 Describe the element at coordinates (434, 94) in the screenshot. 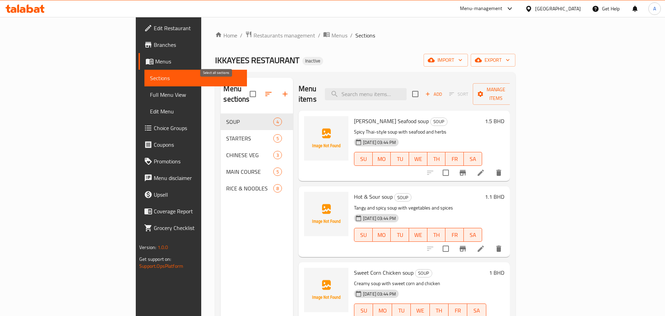

I see `button: Add` at that location.